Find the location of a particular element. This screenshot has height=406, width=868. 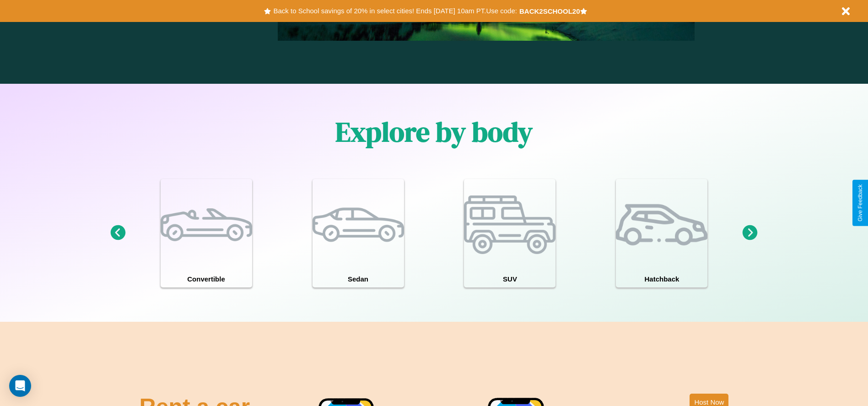

b: BACK2SCHOOL20 is located at coordinates (550, 11).